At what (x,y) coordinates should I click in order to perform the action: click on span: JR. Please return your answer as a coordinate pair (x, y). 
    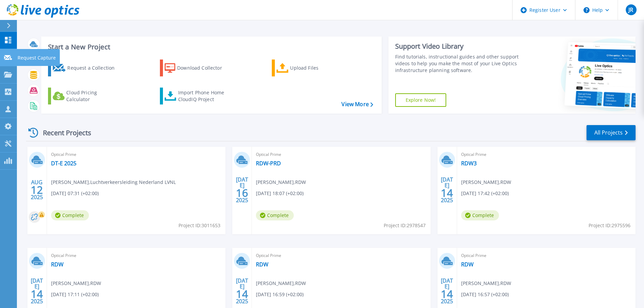
    Looking at the image, I should click on (631, 9).